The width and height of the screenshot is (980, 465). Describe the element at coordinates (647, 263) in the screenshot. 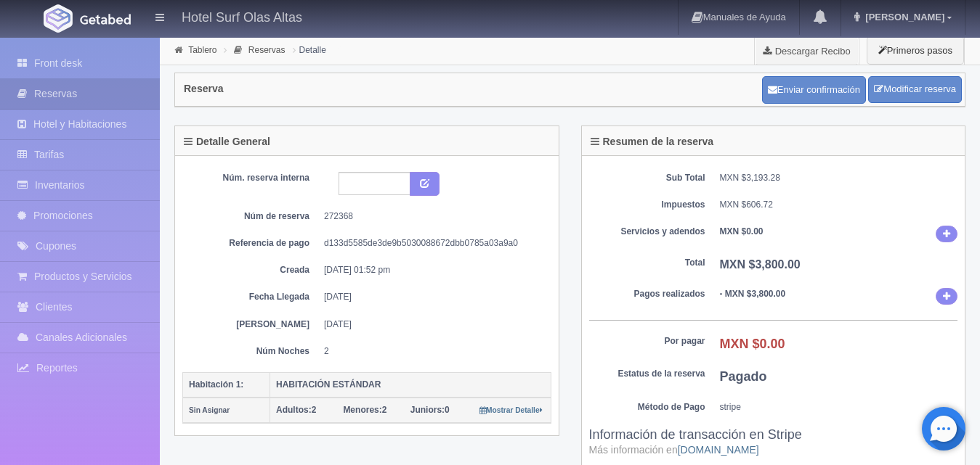

I see `dt: Total` at that location.